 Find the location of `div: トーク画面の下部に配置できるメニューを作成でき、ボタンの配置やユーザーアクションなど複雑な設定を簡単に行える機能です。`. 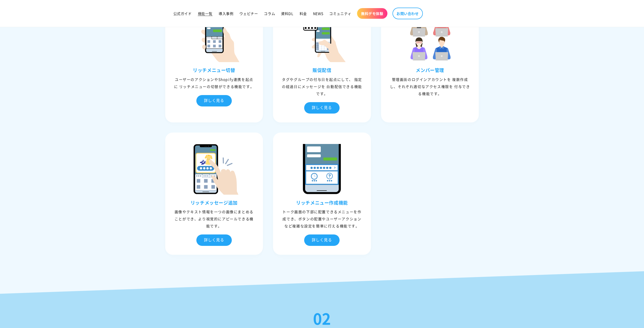

div: トーク画面の下部に配置できるメニューを作成でき、ボタンの配置やユーザーアクションなど複雑な設定を簡単に行える機能です。 is located at coordinates (322, 218).